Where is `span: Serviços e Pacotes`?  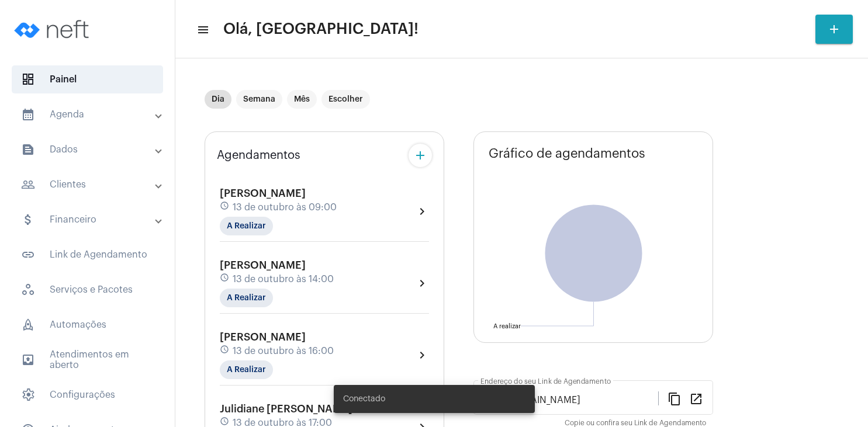 span: Serviços e Pacotes is located at coordinates (87, 290).